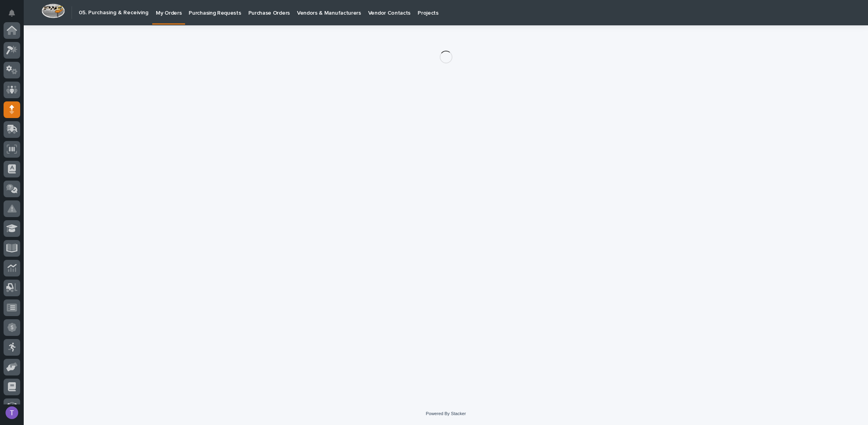 Image resolution: width=868 pixels, height=425 pixels. What do you see at coordinates (53, 10) in the screenshot?
I see `img: Workspace Logo` at bounding box center [53, 10].